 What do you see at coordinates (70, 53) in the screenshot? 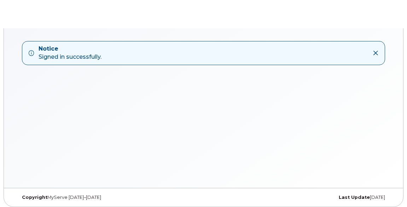
I see `div: Signed in successfully.` at bounding box center [70, 53].